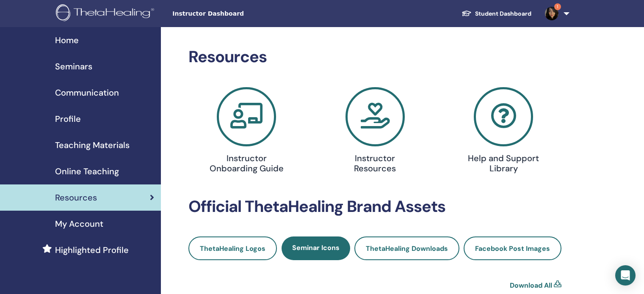 The image size is (644, 294). I want to click on div: Open Intercom Messenger, so click(625, 275).